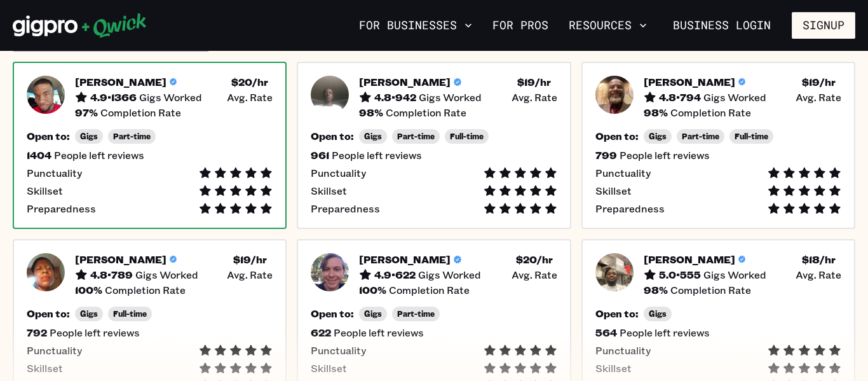 This screenshot has height=381, width=868. I want to click on h5: 564, so click(606, 332).